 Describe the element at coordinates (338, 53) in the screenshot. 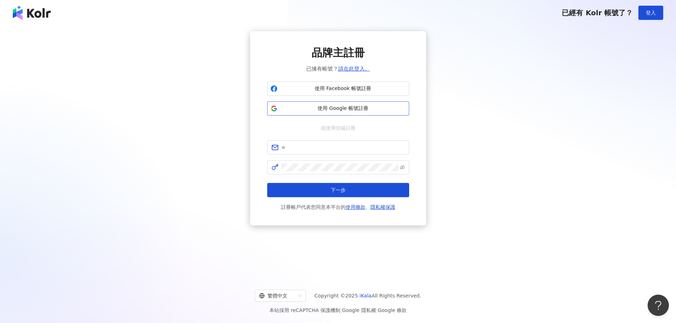

I see `span: 品牌主註冊` at that location.